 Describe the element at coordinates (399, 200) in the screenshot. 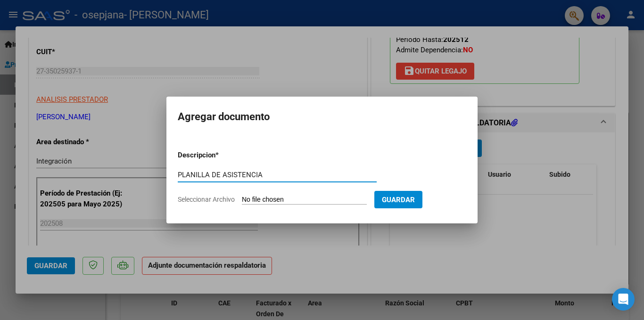

I see `span: Guardar` at that location.